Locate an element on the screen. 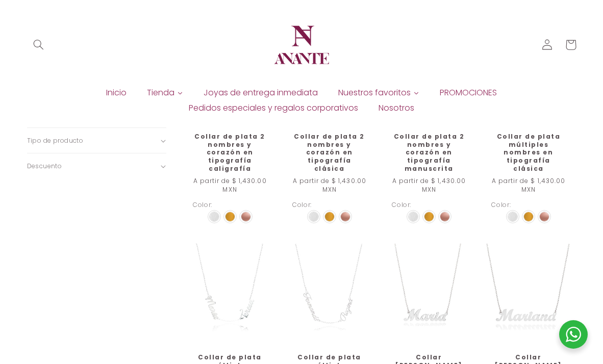 Image resolution: width=603 pixels, height=364 pixels. a: Anante Joyería | Diseño en plata y oro is located at coordinates (302, 44).